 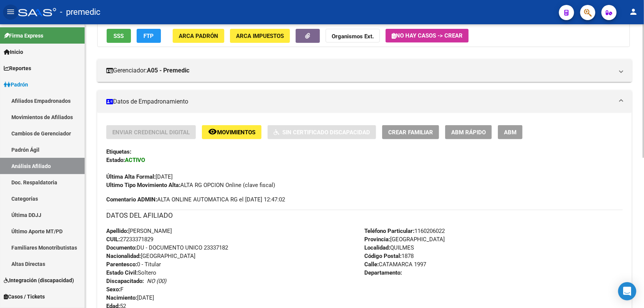 I want to click on span: DU - DOCUMENTO UNICO 23337182, so click(x=167, y=247).